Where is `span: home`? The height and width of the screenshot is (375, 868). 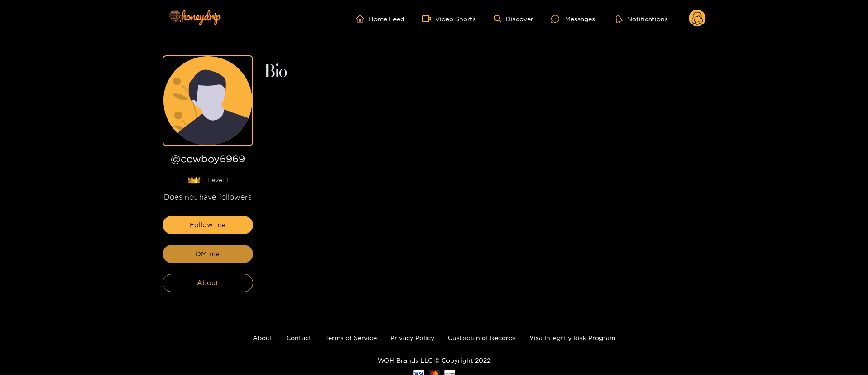 span: home is located at coordinates (362, 19).